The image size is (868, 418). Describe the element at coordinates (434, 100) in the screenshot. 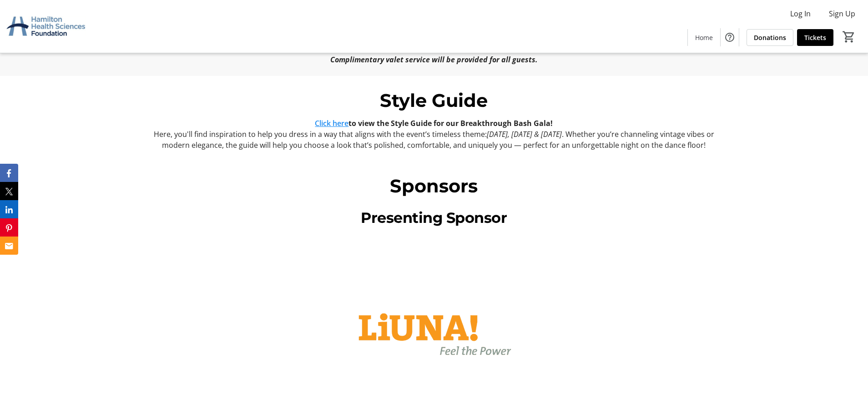

I see `p: Style Guide` at that location.